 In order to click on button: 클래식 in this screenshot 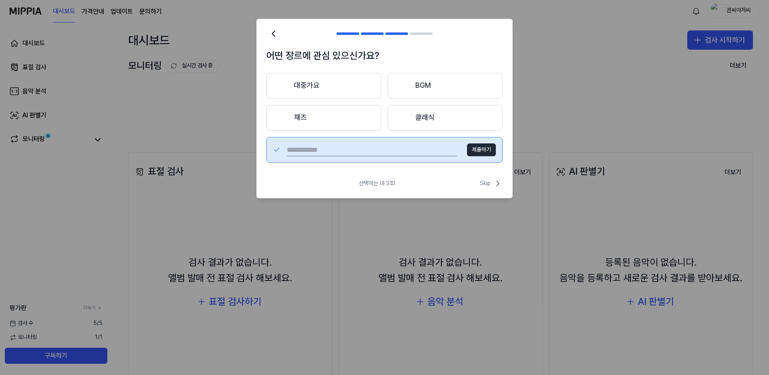, I will do `click(445, 118)`.